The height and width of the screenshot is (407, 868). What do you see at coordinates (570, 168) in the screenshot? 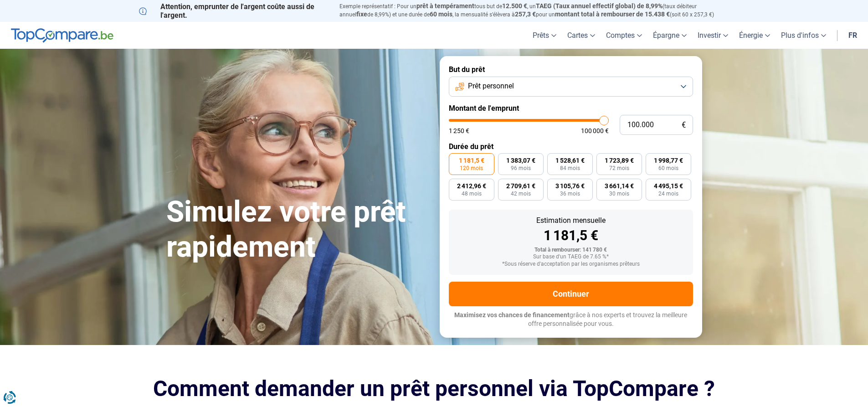
I see `span: 84 mois` at bounding box center [570, 168].